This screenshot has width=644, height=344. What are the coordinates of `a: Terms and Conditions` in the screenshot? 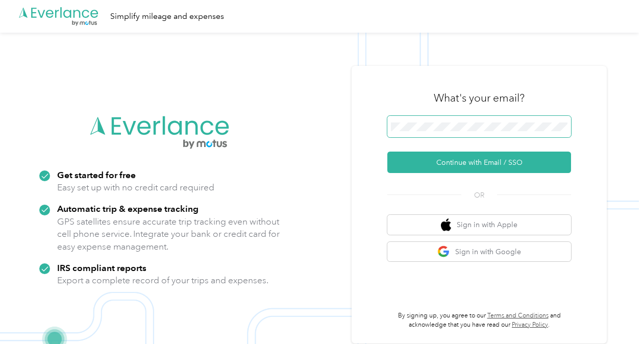 It's located at (518, 315).